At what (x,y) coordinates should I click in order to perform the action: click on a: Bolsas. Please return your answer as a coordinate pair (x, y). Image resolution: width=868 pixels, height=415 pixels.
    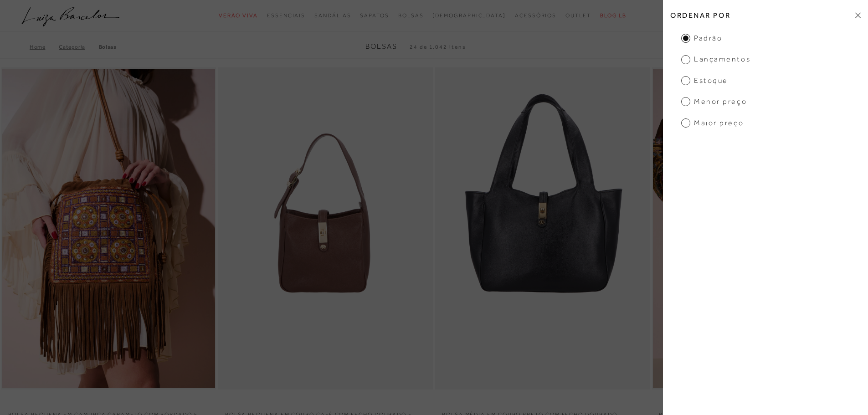
    Looking at the image, I should click on (108, 47).